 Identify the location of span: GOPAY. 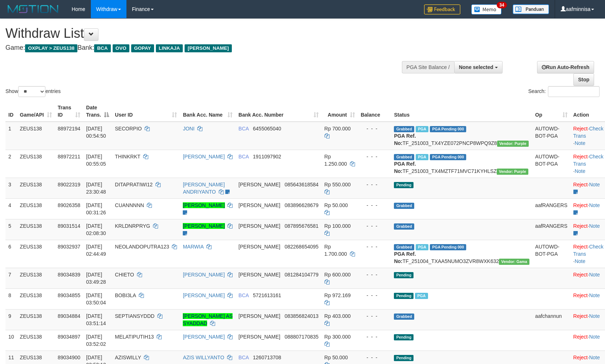
(142, 48).